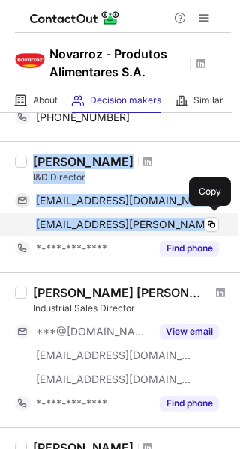 The width and height of the screenshot is (240, 449). Describe the element at coordinates (75, 18) in the screenshot. I see `img: ContactOut v5.3.10` at that location.